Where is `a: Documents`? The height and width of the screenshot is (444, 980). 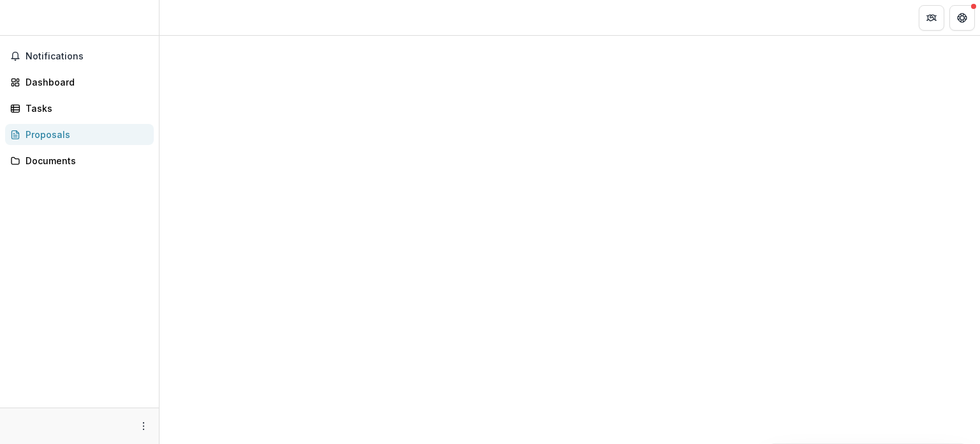
a: Documents is located at coordinates (79, 161).